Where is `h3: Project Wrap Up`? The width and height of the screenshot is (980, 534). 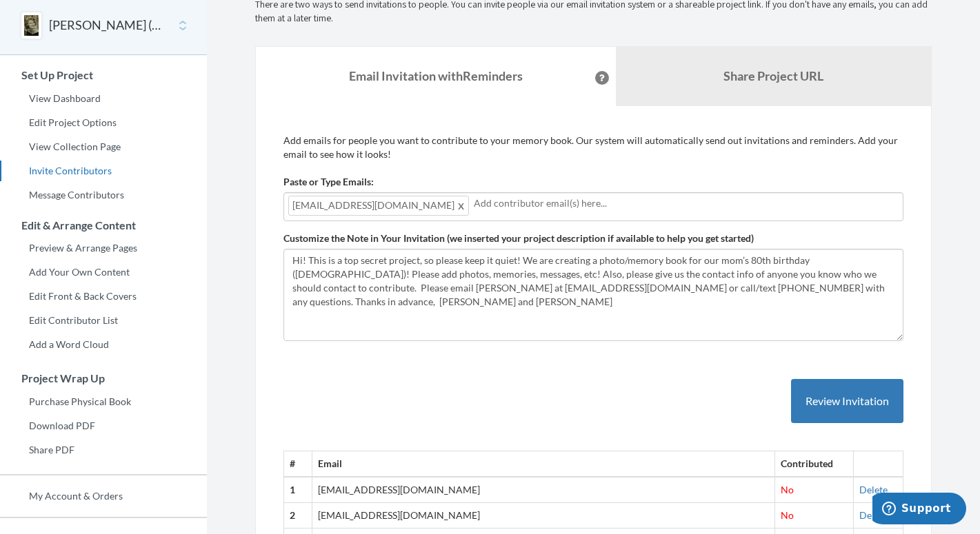
h3: Project Wrap Up is located at coordinates (104, 379).